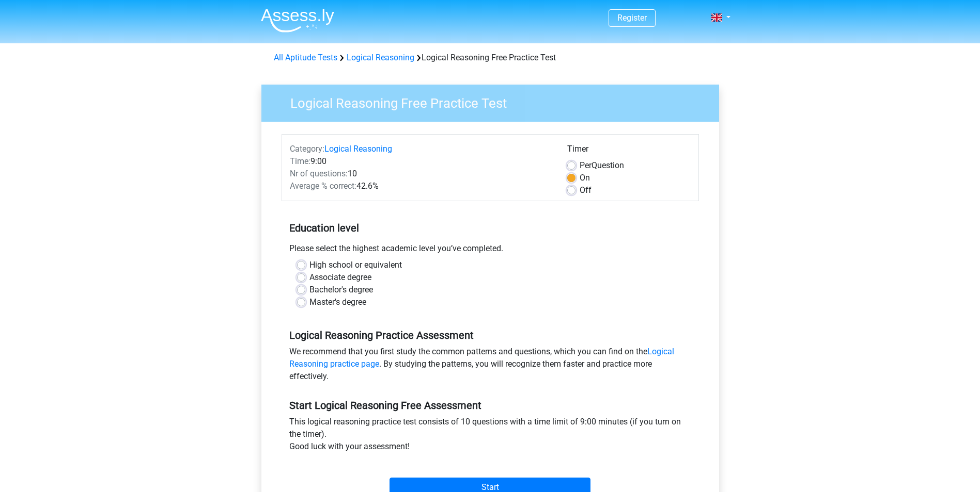 This screenshot has width=980, height=492. Describe the element at coordinates (338, 303) in the screenshot. I see `label: Master's degree` at that location.